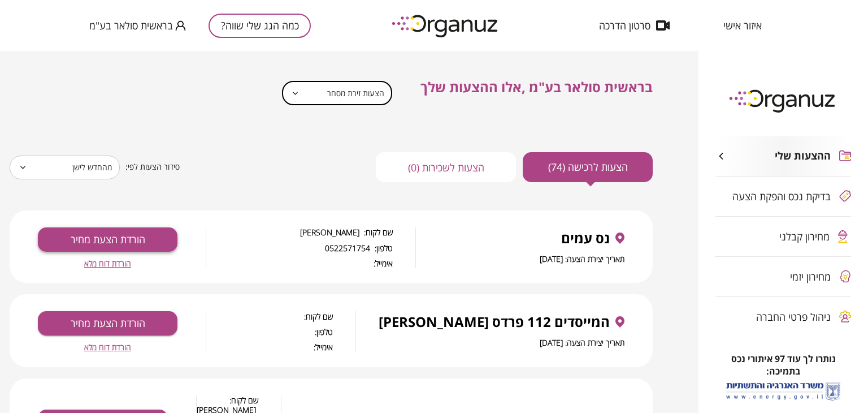  I want to click on span: ההצעות שלי, so click(803, 156).